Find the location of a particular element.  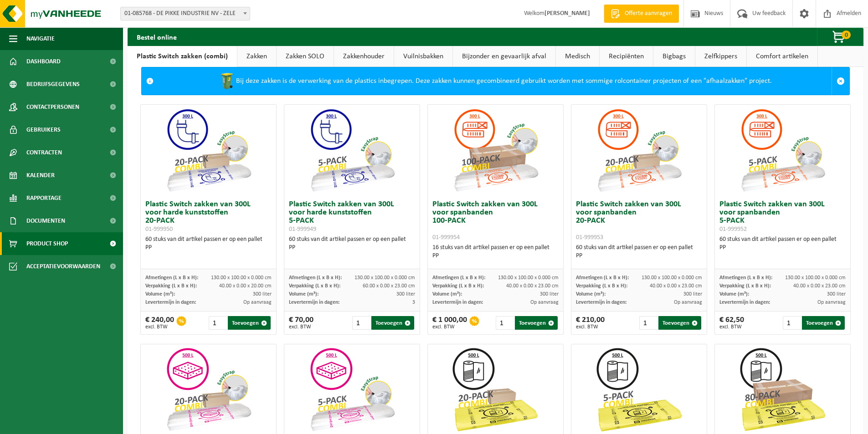

span: 01-085768 - DE PIKKE INDUSTRIE NV - ZELE is located at coordinates (185, 13).